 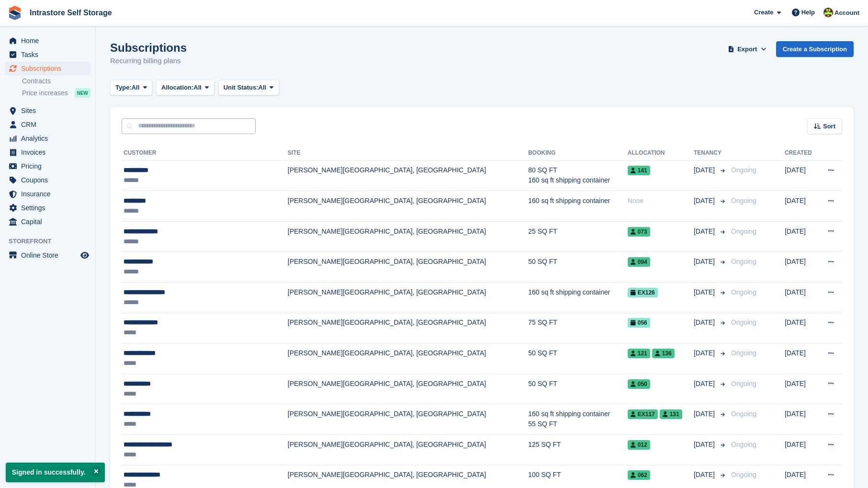 What do you see at coordinates (50, 222) in the screenshot?
I see `span: Capital` at bounding box center [50, 222].